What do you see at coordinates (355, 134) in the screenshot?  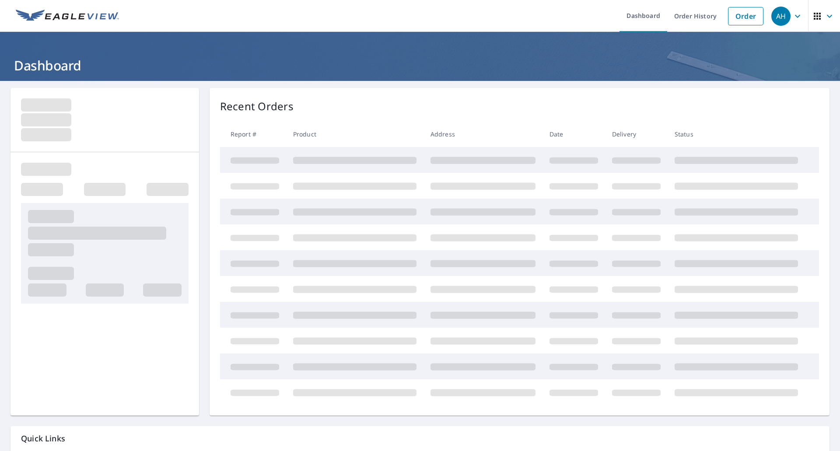 I see `th: Product` at bounding box center [355, 134].